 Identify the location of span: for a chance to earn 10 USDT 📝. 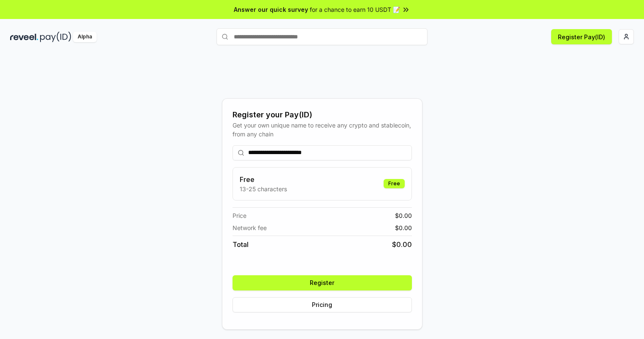
(355, 9).